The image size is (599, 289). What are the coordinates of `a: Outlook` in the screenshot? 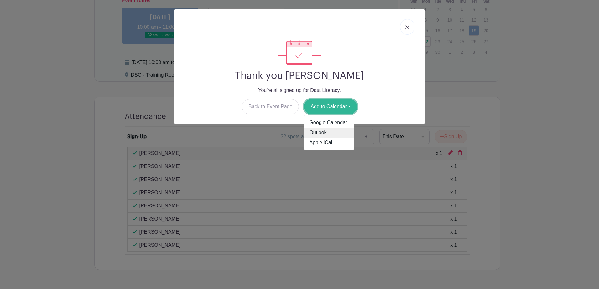 It's located at (329, 133).